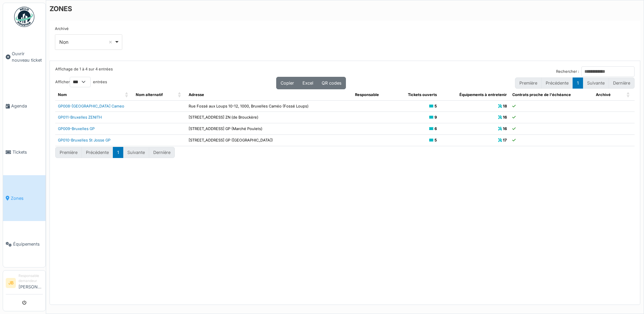 The height and width of the screenshot is (314, 644). I want to click on b: 6, so click(435, 129).